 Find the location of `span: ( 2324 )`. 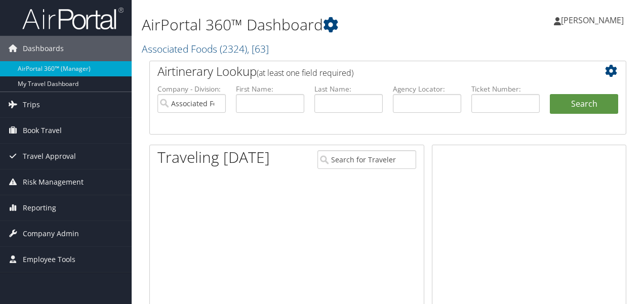

span: ( 2324 ) is located at coordinates (233, 48).